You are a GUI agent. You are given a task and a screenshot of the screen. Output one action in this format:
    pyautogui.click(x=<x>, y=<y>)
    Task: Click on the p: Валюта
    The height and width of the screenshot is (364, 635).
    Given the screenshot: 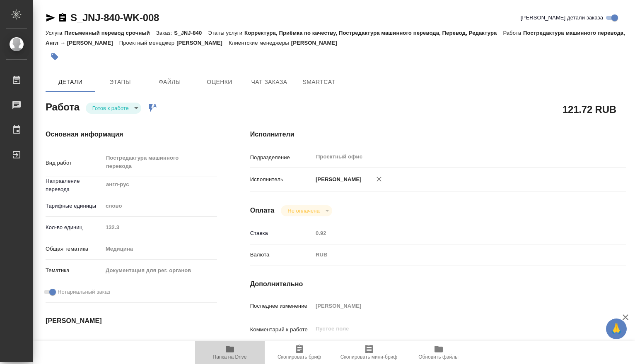 What is the action you would take?
    pyautogui.click(x=281, y=255)
    